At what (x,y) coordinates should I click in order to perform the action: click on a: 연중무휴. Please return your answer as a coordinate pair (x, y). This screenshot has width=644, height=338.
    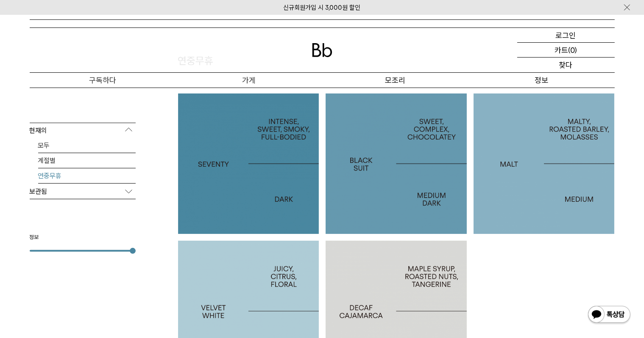
    Looking at the image, I should click on (87, 176).